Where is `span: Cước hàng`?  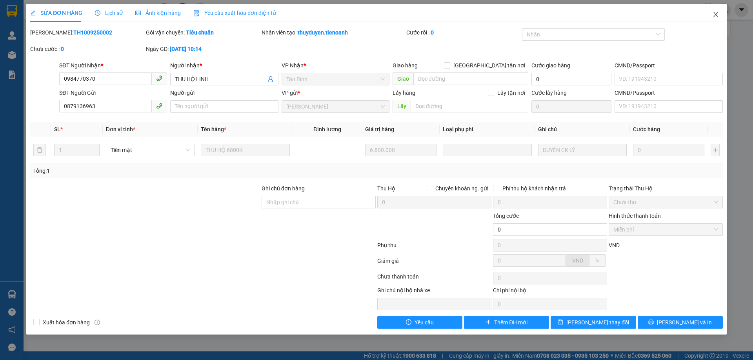
span: Cước hàng is located at coordinates (646, 129).